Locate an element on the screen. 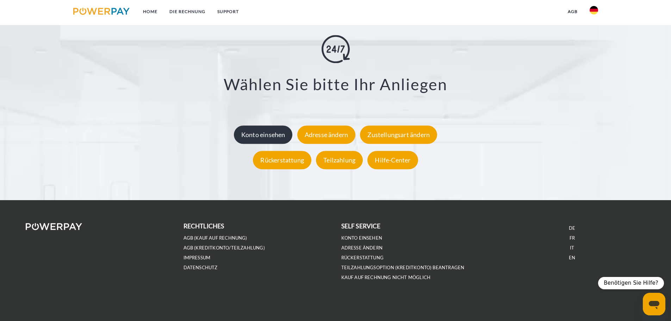 The image size is (671, 321). a: AGB (Kauf auf Rechnung) is located at coordinates (215, 238).